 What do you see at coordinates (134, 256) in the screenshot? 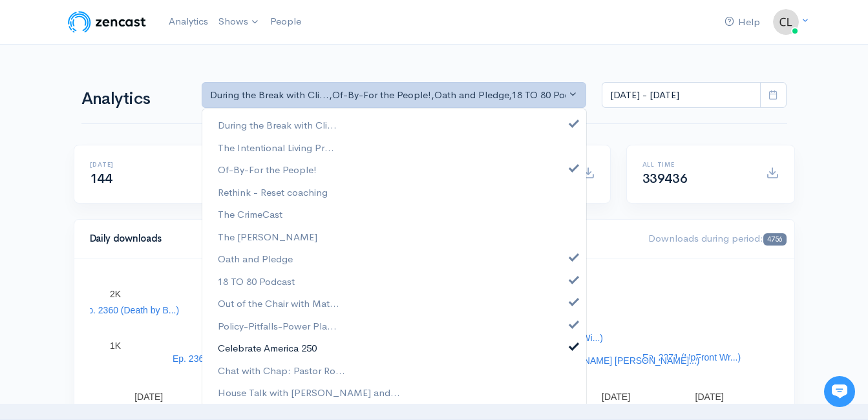
I see `input: Search articles` at bounding box center [134, 256].